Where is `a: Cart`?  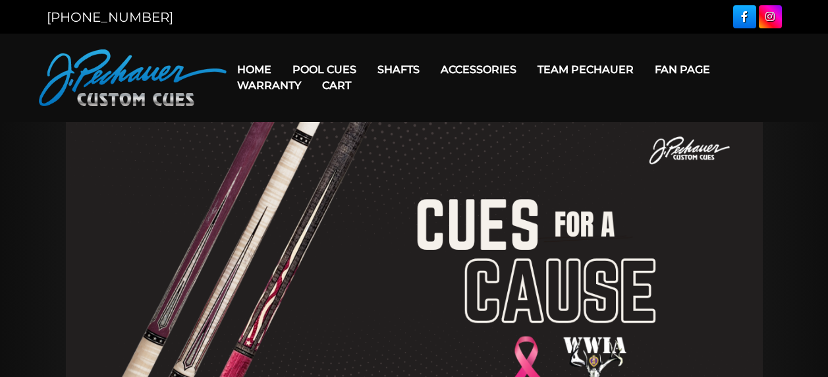
a: Cart is located at coordinates (337, 85).